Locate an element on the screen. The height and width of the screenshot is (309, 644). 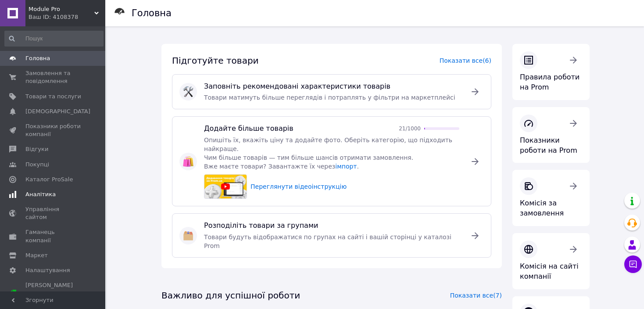
span: Каталог ProSale is located at coordinates (49, 179).